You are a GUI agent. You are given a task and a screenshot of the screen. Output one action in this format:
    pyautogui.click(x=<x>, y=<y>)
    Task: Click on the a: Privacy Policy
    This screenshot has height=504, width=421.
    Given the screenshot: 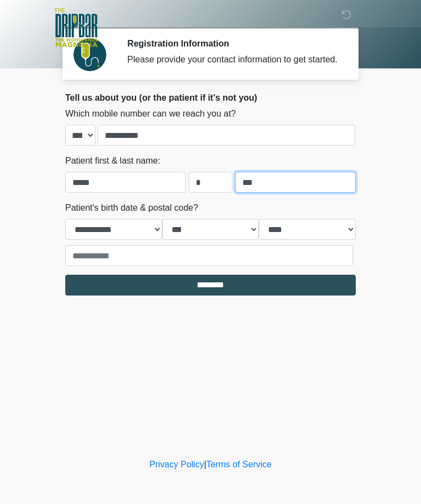 What is the action you would take?
    pyautogui.click(x=177, y=464)
    